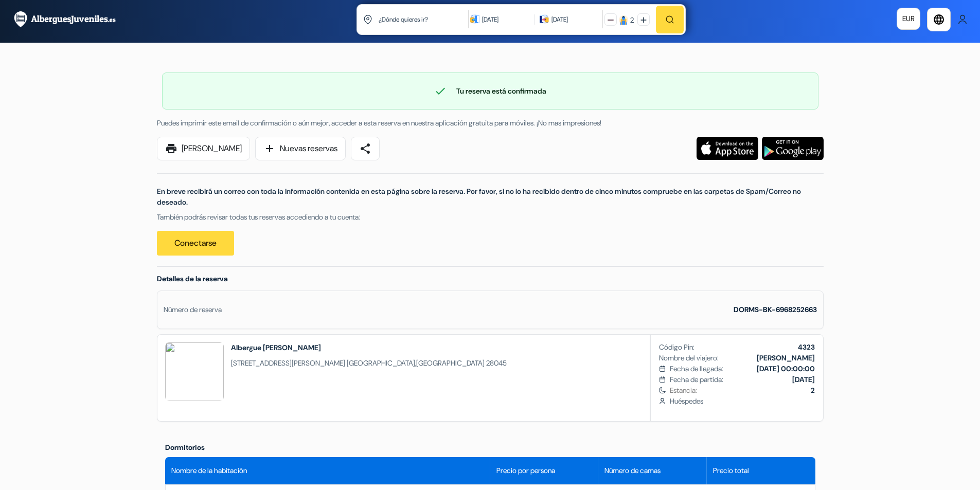 Image resolution: width=980 pixels, height=490 pixels. Describe the element at coordinates (171, 148) in the screenshot. I see `span: print` at that location.